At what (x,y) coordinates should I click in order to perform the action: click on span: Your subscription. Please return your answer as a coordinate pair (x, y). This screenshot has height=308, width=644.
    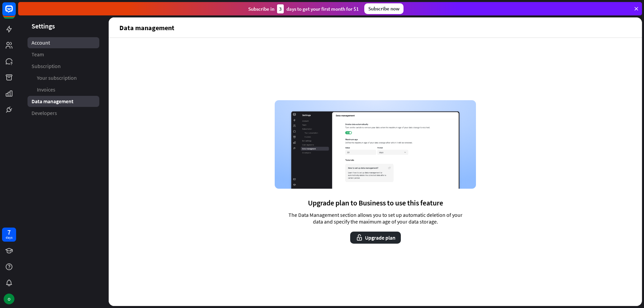
    Looking at the image, I should click on (56, 78).